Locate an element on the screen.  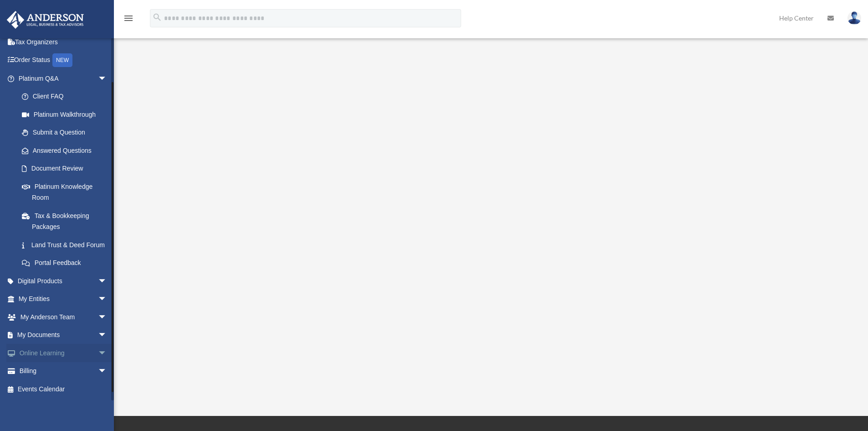
img: Anderson Advisors Platinum Portal is located at coordinates (45, 20).